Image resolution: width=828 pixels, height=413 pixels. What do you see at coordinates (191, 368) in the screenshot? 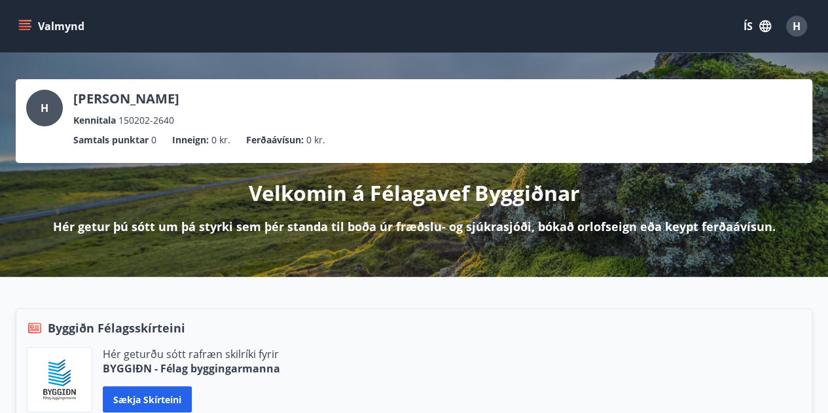
I see `p: BYGGIÐN - Félag byggingarmanna` at bounding box center [191, 368].